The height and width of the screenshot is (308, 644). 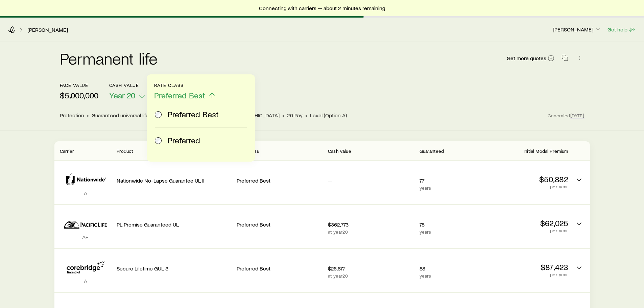 I want to click on p: 78, so click(x=448, y=224).